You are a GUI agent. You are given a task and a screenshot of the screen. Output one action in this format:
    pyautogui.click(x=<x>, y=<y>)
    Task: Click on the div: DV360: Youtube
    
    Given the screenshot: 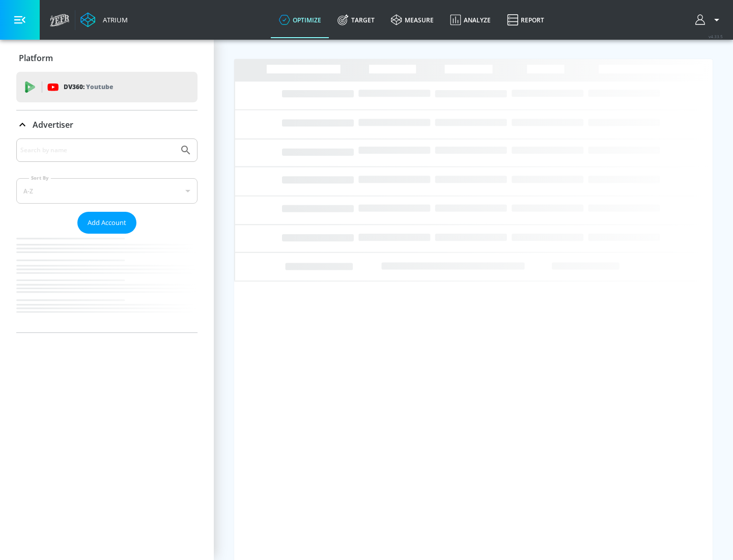 What is the action you would take?
    pyautogui.click(x=107, y=87)
    